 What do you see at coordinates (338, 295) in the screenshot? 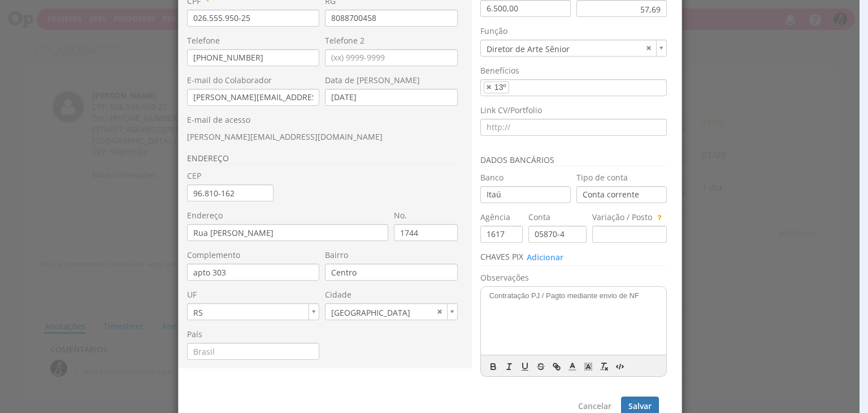
I see `label: Cidade` at bounding box center [338, 295].